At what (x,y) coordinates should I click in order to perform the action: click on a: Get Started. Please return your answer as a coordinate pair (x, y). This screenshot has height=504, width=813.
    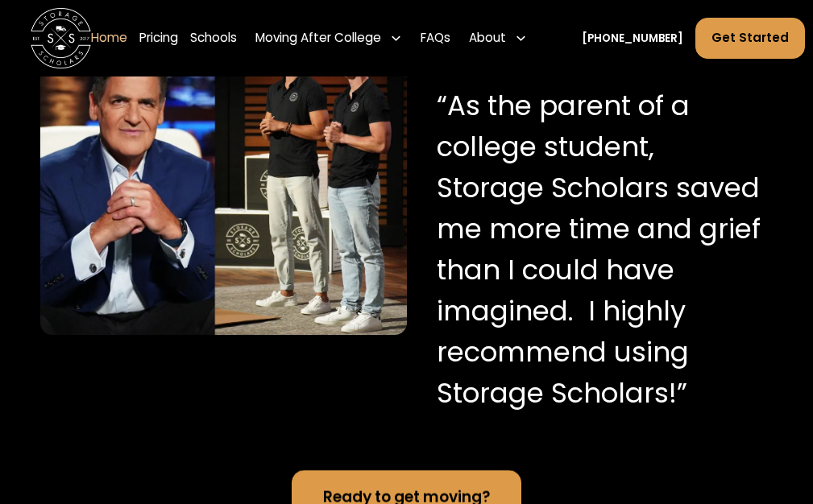
    Looking at the image, I should click on (750, 38).